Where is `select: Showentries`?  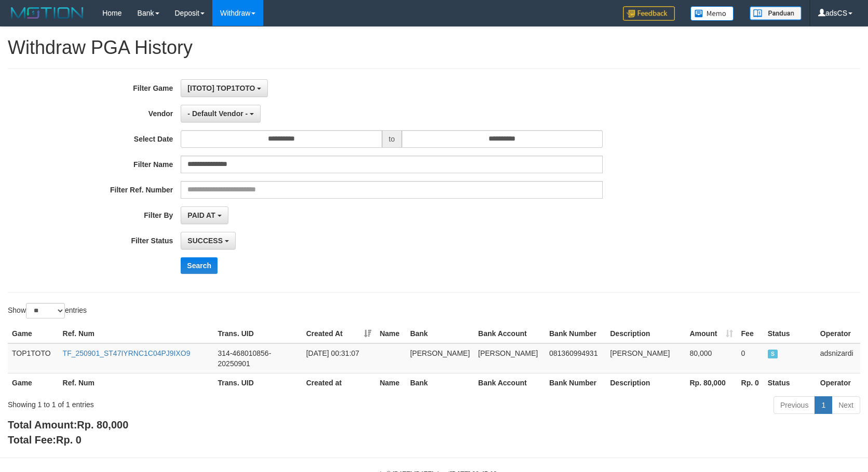 select: Showentries is located at coordinates (45, 311).